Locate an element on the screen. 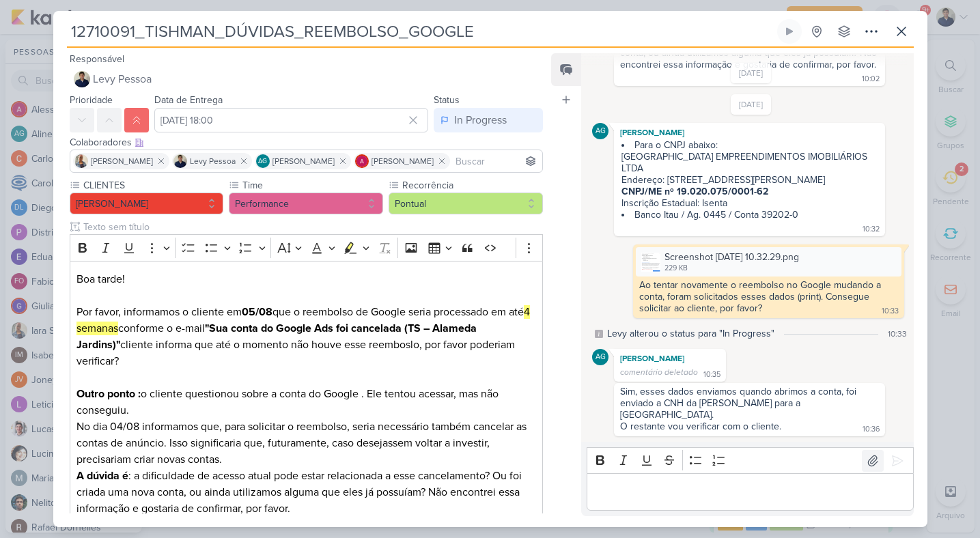 The image size is (980, 538). div: 10:32 is located at coordinates (871, 230).